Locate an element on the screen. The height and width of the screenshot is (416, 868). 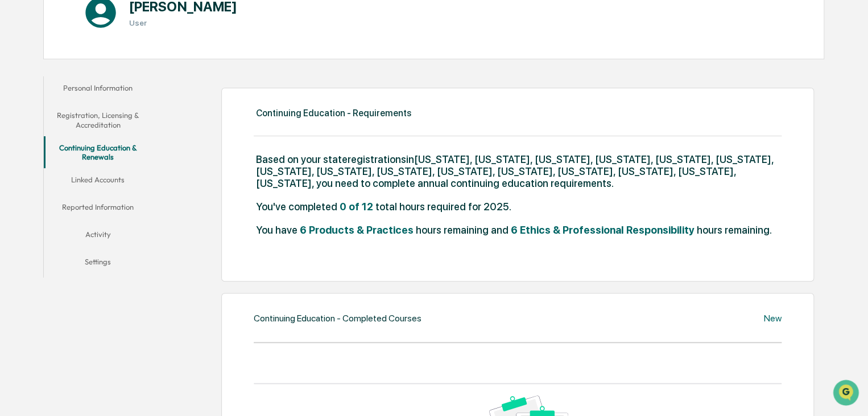
a: 🗄️Attestations is located at coordinates (112, 149).